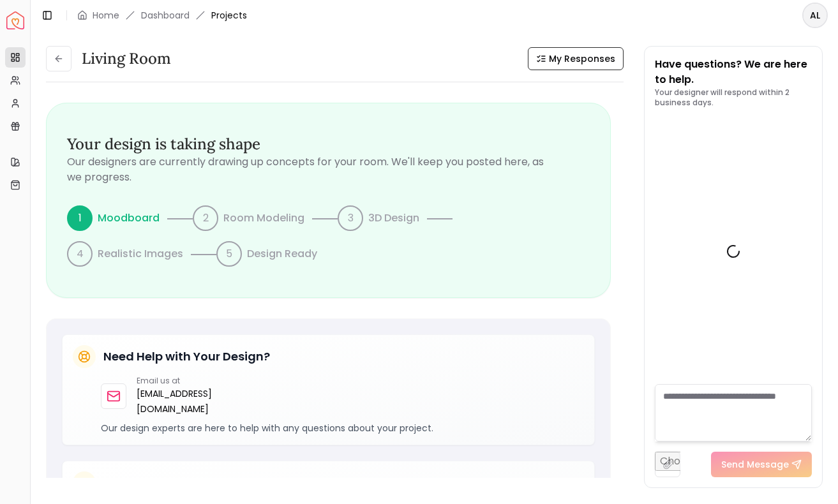 The height and width of the screenshot is (504, 838). I want to click on a: Spacejoy, so click(15, 20).